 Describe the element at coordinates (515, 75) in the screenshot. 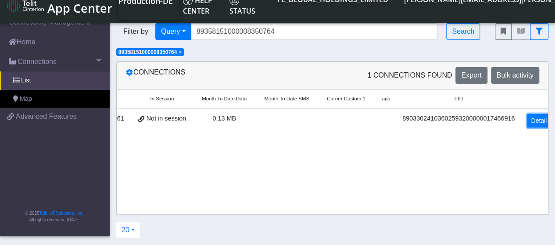

I see `span: Bulk activity` at that location.